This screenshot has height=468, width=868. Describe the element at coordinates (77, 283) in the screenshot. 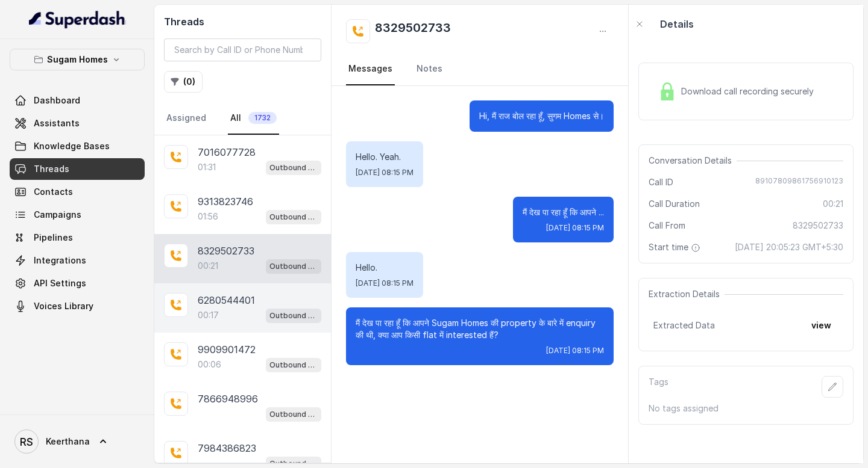

I see `a: API Settings` at that location.